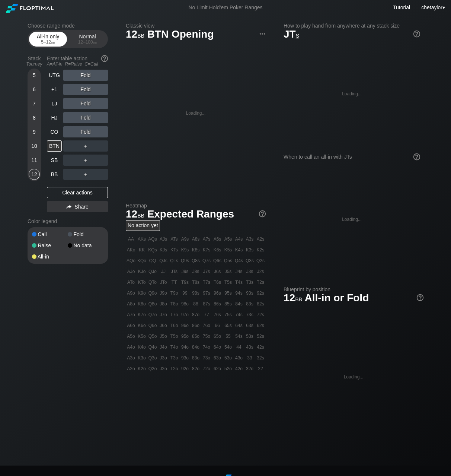 This screenshot has width=451, height=476. I want to click on div: J6o, so click(163, 326).